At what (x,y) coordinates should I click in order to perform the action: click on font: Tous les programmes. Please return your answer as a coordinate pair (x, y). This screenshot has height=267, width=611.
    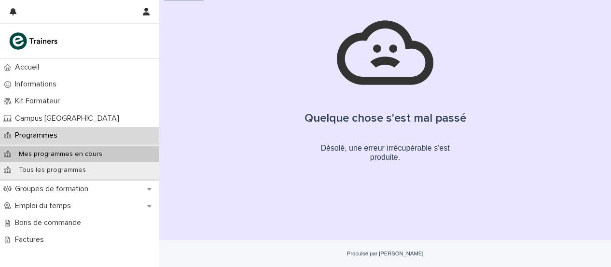
    Looking at the image, I should click on (52, 170).